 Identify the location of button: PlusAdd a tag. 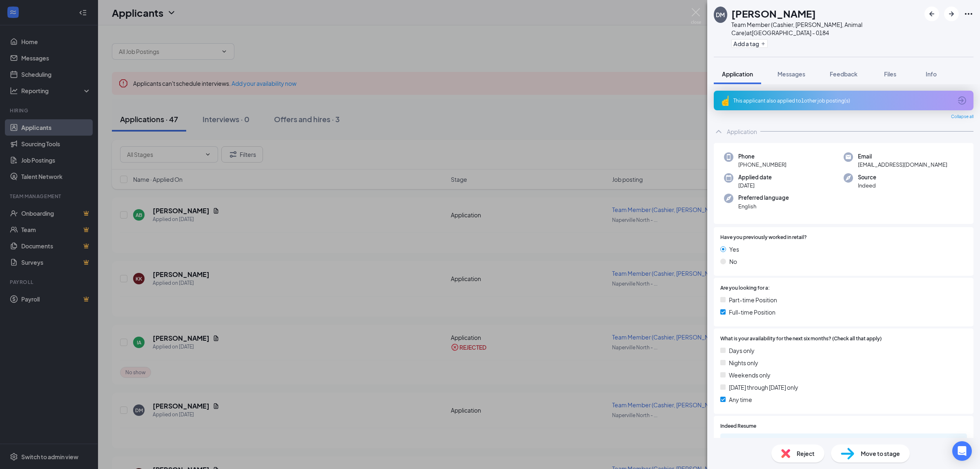
(749, 44).